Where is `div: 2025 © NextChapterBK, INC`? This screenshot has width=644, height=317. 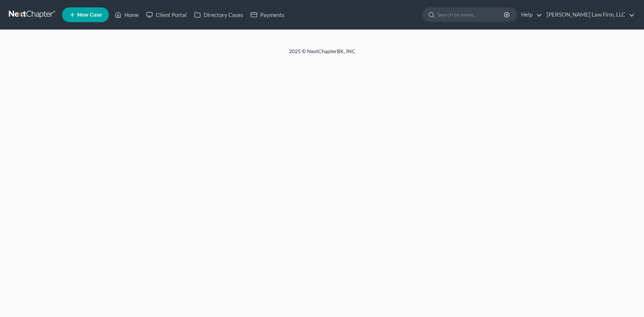 div: 2025 © NextChapterBK, INC is located at coordinates (322, 54).